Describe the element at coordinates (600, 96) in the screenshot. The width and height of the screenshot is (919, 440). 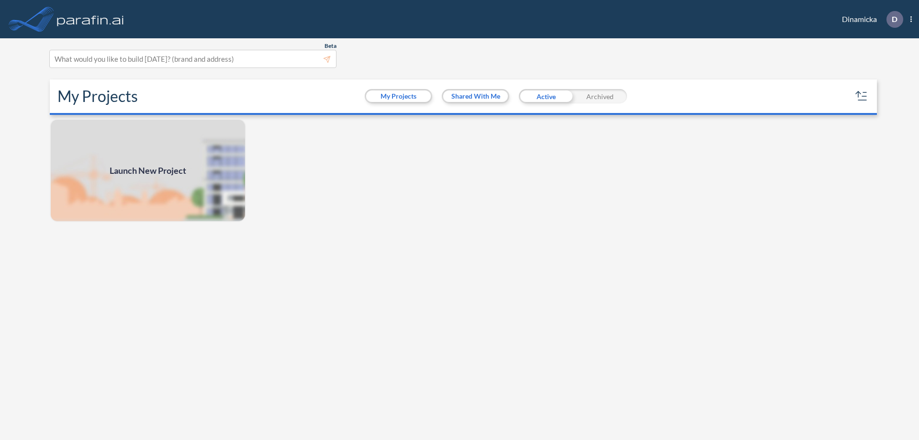
I see `div: Archived` at that location.